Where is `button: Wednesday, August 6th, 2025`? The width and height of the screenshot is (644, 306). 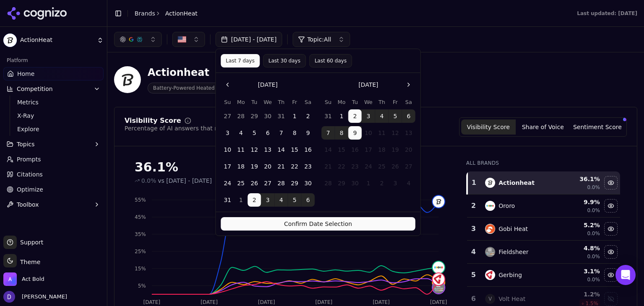 button: Wednesday, August 6th, 2025 is located at coordinates (268, 133).